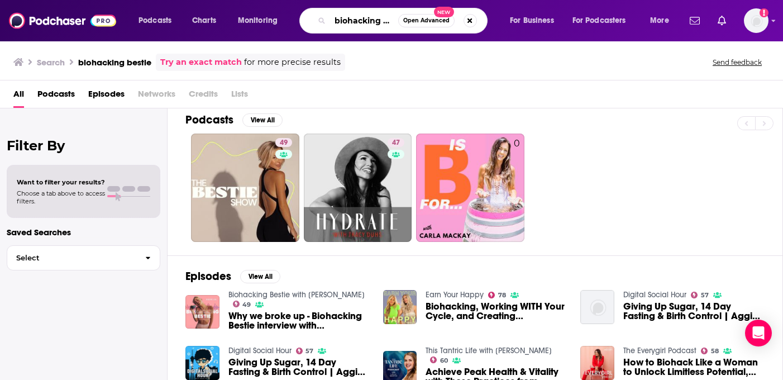 This screenshot has height=380, width=783. Describe the element at coordinates (106, 96) in the screenshot. I see `a: Episodes` at that location.